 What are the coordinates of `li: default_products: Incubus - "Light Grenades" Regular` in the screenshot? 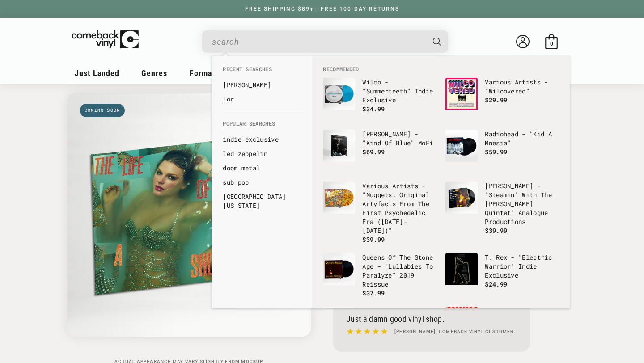 It's located at (502, 328).